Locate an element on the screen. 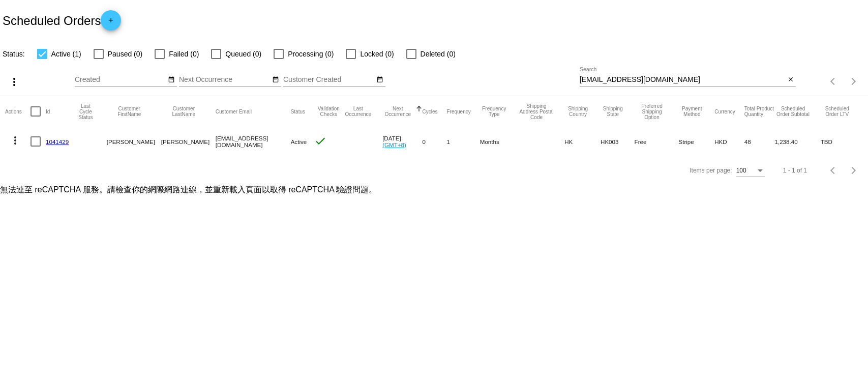 The width and height of the screenshot is (868, 374). mat-select: Items per page: is located at coordinates (751, 171).